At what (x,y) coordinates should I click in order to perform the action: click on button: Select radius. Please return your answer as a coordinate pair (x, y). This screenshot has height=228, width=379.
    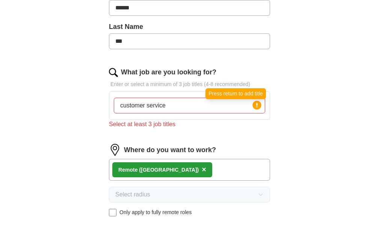
    Looking at the image, I should click on (189, 194).